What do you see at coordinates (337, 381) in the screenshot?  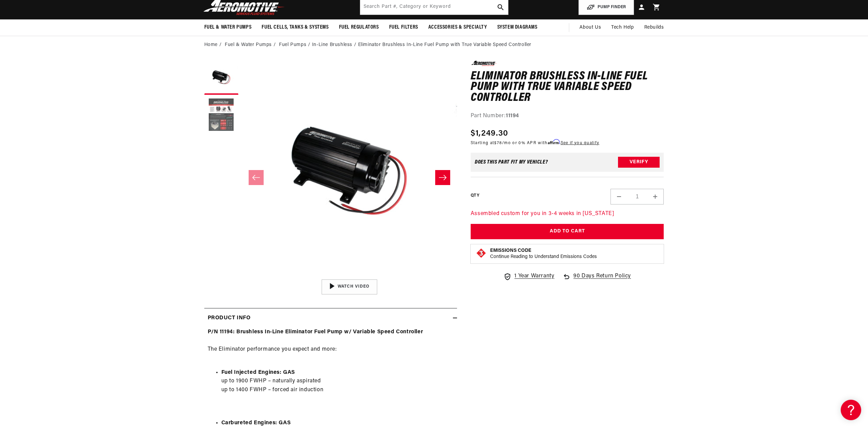 I see `li: up to 1900 FWHP – naturally aspirated up to 1400 FWHP – forced air induction` at bounding box center [337, 381].